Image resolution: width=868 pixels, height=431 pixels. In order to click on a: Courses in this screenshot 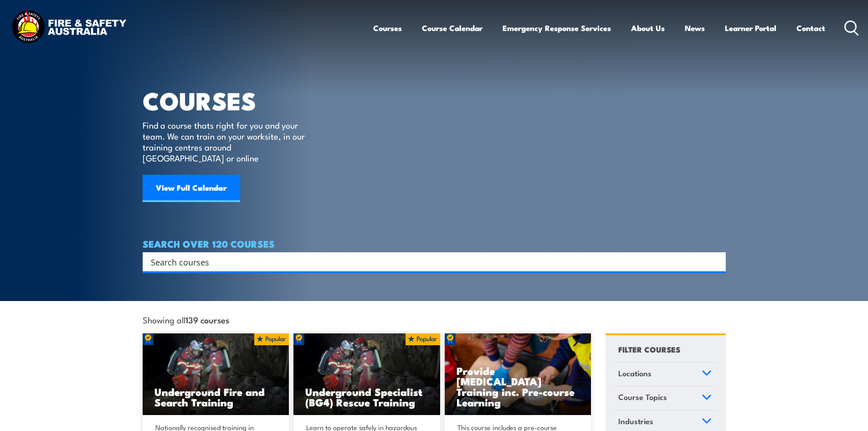, I will do `click(387, 28)`.